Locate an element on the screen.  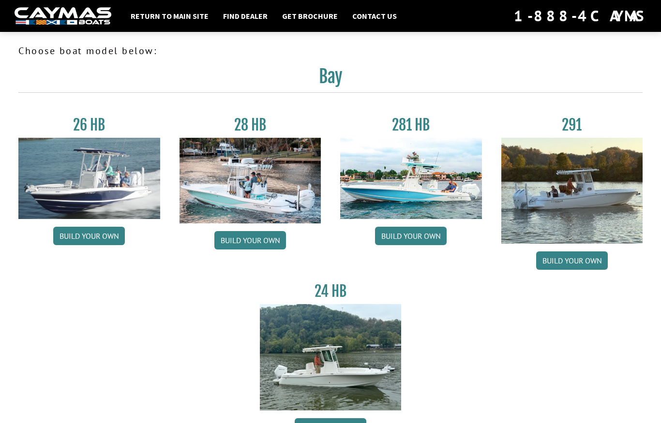
img: white-logo-c9c8dbefe5ff5ceceb0f0178aa75bf4bb51f6bca0971e226c86eb53dfe498488.png is located at coordinates (63, 16).